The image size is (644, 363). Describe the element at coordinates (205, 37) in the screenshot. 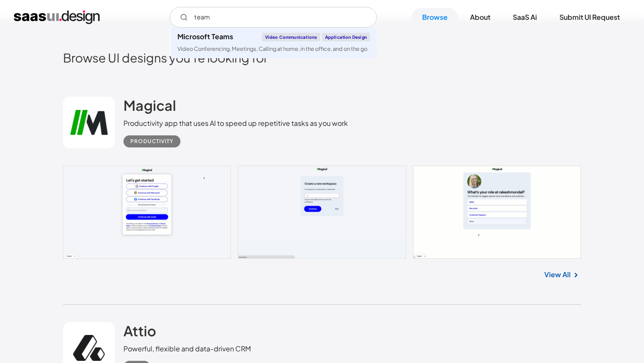

I see `div: Microsoft Teams` at that location.